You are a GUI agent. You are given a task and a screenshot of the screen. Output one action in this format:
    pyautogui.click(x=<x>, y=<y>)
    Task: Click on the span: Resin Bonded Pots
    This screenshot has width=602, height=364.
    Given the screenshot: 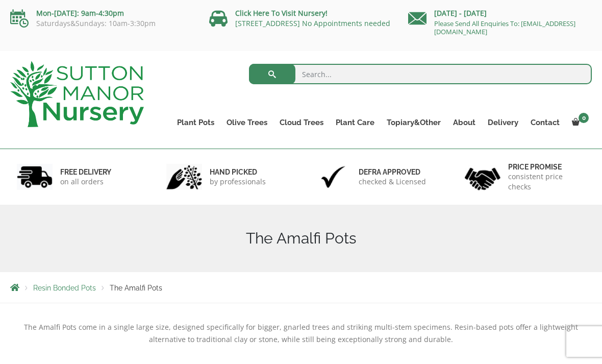 What is the action you would take?
    pyautogui.click(x=64, y=288)
    